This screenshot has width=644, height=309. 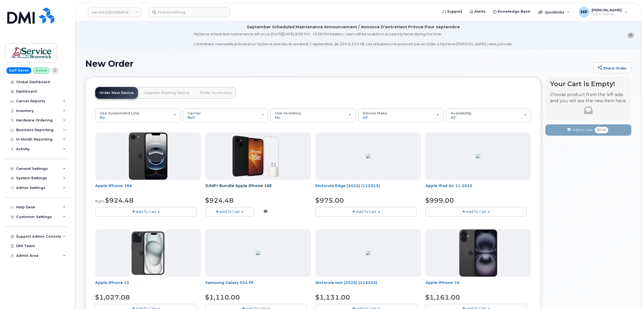 I want to click on span: $999.00, so click(x=440, y=200).